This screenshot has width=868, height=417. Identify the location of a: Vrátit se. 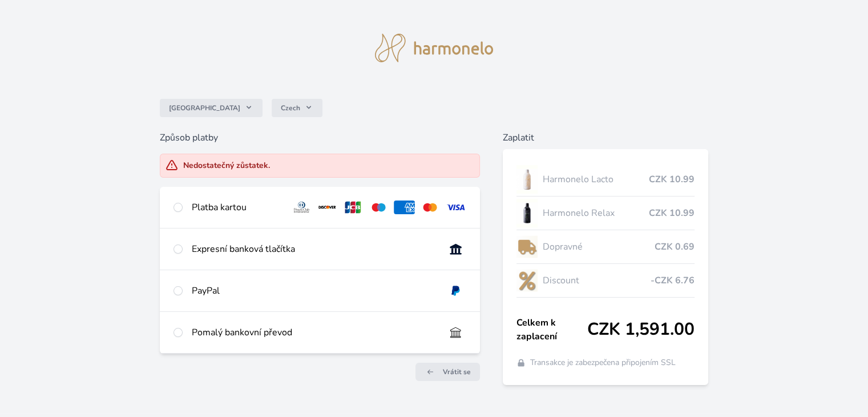
(447, 372).